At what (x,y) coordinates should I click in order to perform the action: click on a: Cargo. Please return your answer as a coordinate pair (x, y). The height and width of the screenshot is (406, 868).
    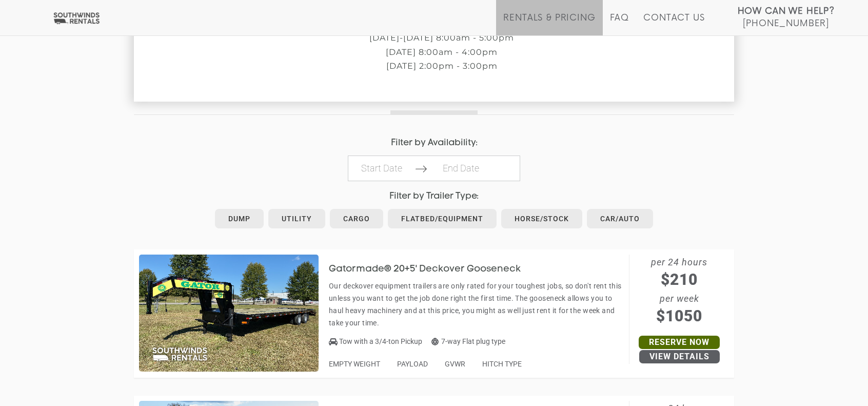
    Looking at the image, I should click on (357, 219).